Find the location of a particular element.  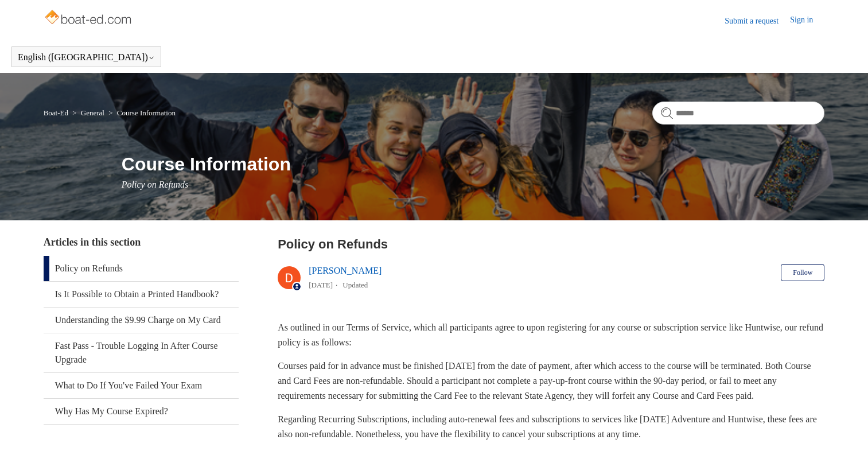

a: What to Do If You've Failed Your Exam is located at coordinates (141, 385).